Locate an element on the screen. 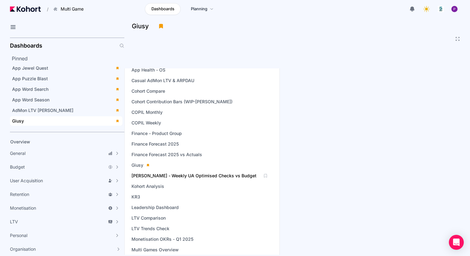  span: Multi Games Overview is located at coordinates (155, 250).